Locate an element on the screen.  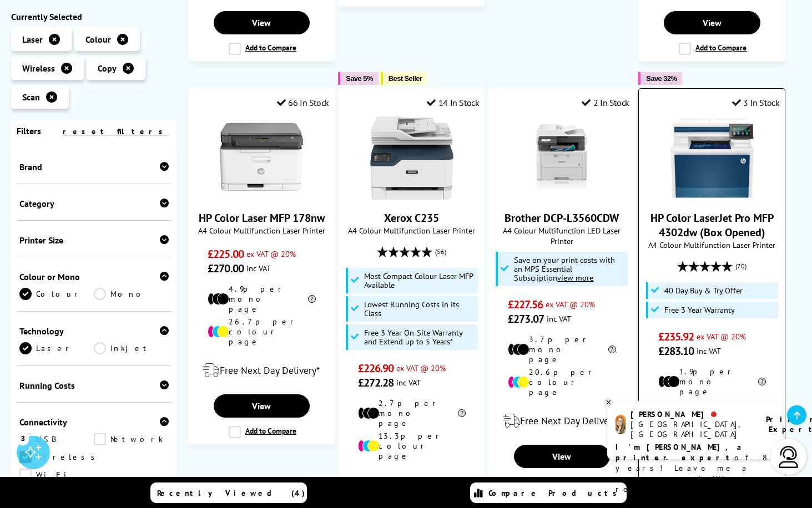
span: 40 Day Buy & Try Offer is located at coordinates (703, 290).